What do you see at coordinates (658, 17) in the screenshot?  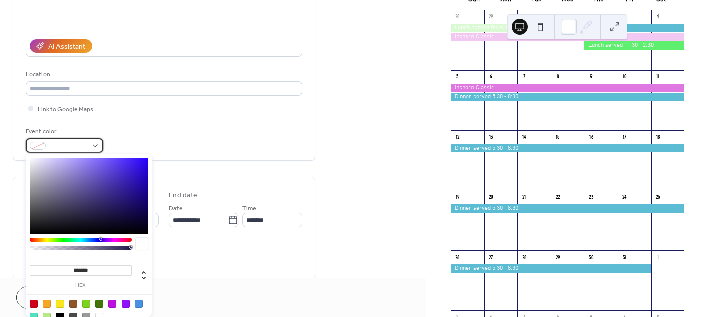 I see `div: 4` at bounding box center [658, 17].